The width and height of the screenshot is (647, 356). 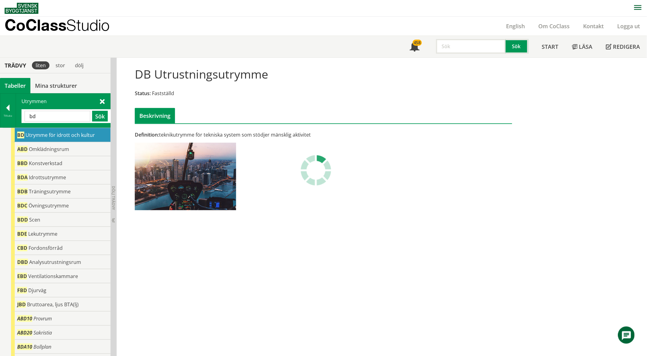 What do you see at coordinates (8, 116) in the screenshot?
I see `div: Tillbaka` at bounding box center [8, 116].